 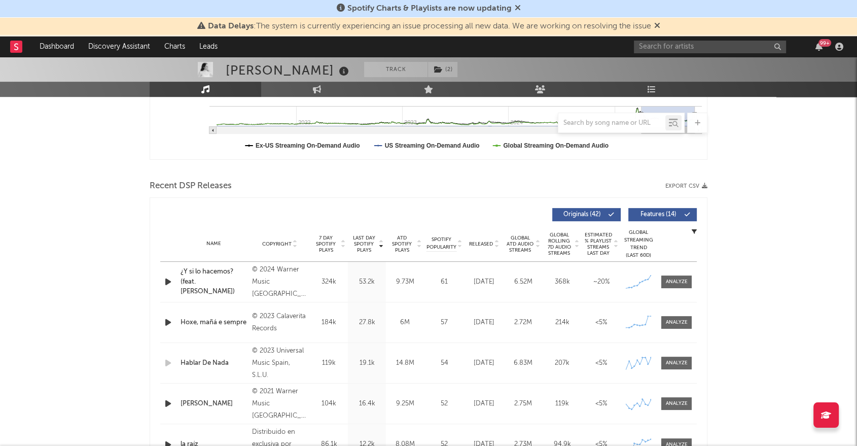 What do you see at coordinates (328, 322) in the screenshot?
I see `div: 184k` at bounding box center [328, 322].